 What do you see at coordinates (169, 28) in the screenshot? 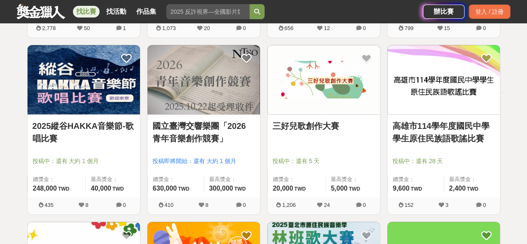
I see `span: 1,073` at bounding box center [169, 28].